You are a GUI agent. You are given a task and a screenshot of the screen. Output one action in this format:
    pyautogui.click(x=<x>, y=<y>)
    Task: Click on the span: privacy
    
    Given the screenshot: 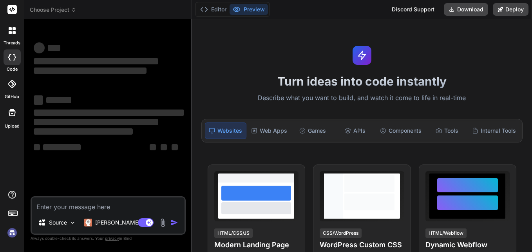 What is the action you would take?
    pyautogui.click(x=112, y=238)
    